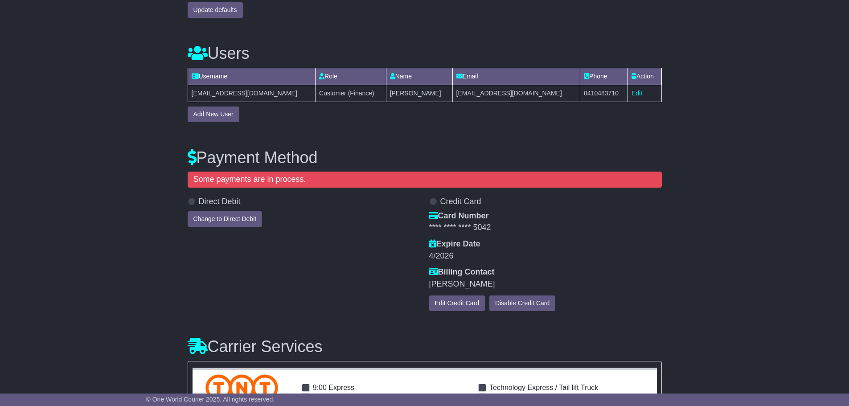 The image size is (849, 406). Describe the element at coordinates (215, 10) in the screenshot. I see `button: Update defaults` at that location.